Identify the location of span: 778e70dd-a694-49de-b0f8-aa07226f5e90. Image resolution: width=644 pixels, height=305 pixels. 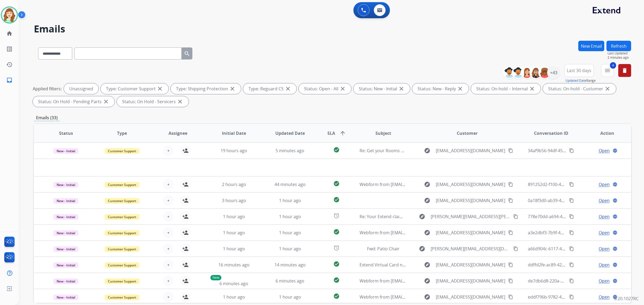
(568, 217).